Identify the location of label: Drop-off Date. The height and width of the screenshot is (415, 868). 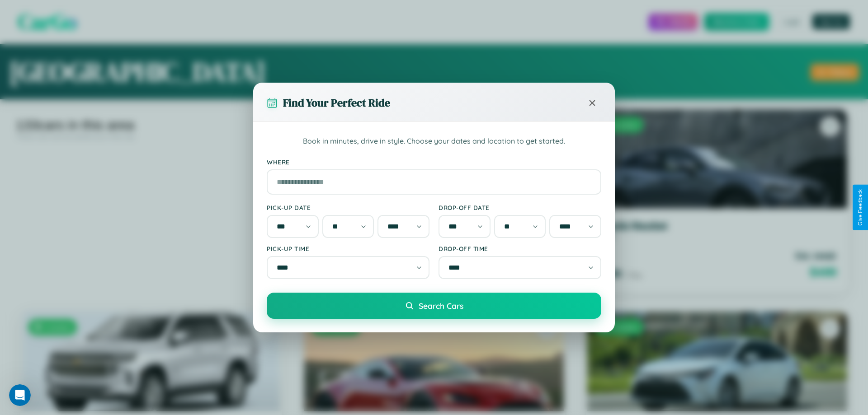
(519, 207).